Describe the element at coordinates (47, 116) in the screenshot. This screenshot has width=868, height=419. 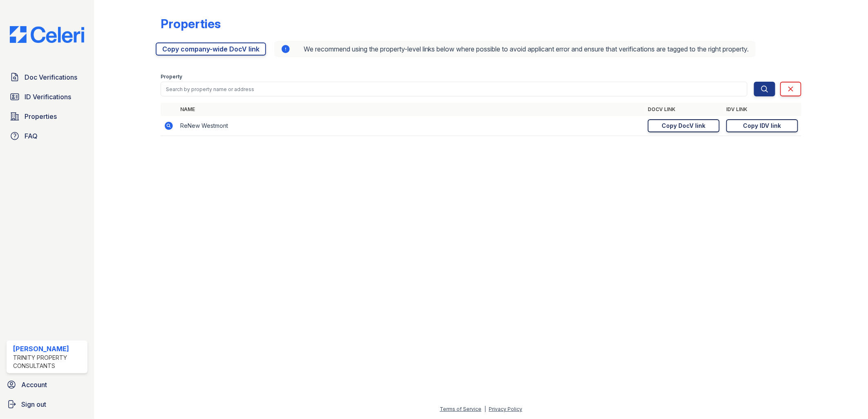
I see `a: Properties` at that location.